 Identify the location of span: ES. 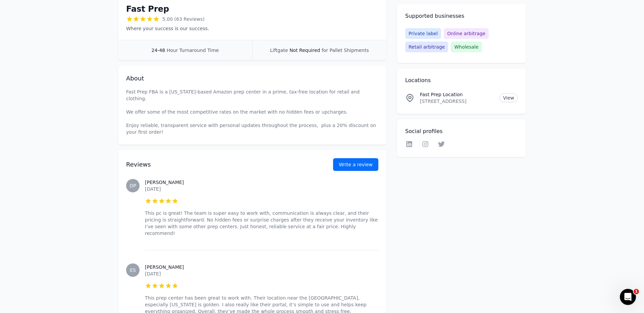
(133, 270).